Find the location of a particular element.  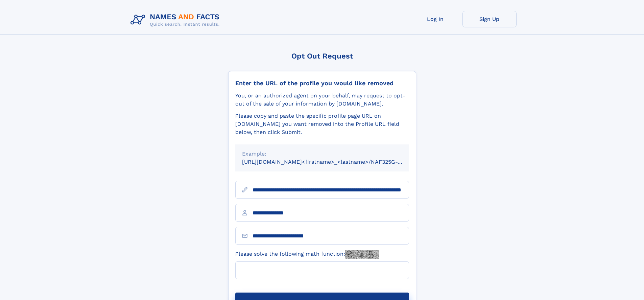

label: Please solve the following math function: is located at coordinates (307, 255).